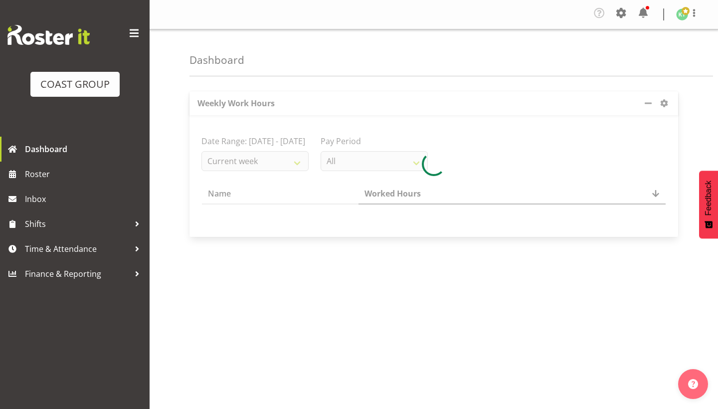 The image size is (718, 409). I want to click on span: Finance & Reporting, so click(77, 274).